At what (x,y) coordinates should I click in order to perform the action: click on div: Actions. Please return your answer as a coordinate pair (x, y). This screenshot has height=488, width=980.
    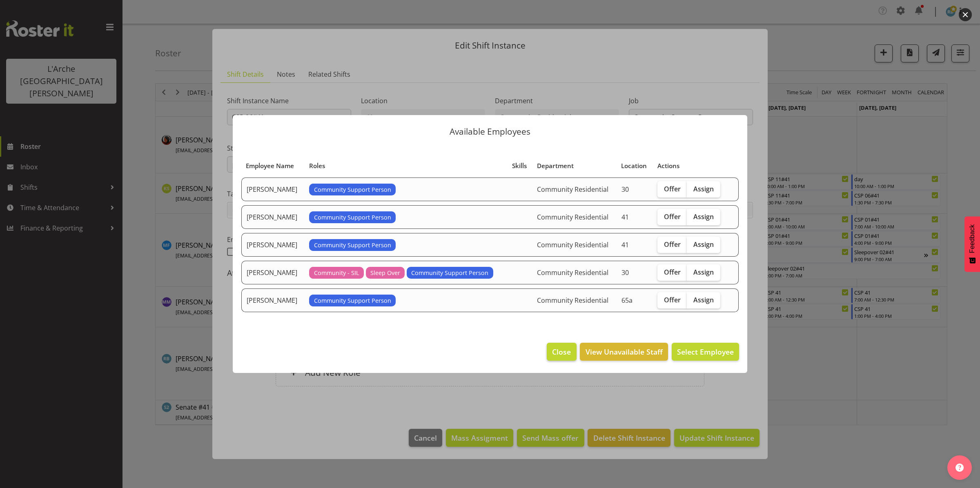
    Looking at the image, I should click on (691, 166).